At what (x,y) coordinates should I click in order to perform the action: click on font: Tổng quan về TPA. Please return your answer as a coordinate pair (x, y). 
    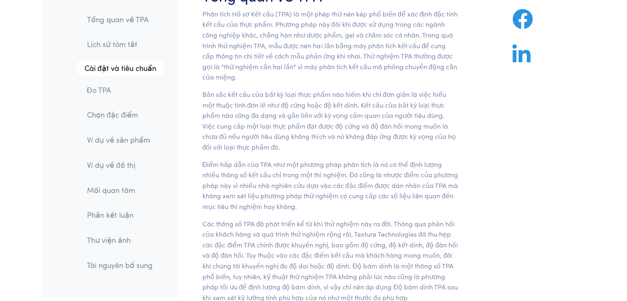
    Looking at the image, I should click on (117, 19).